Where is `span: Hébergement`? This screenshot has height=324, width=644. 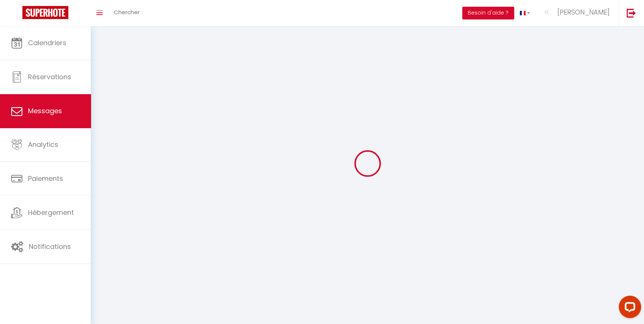
span: Hébergement is located at coordinates (51, 212).